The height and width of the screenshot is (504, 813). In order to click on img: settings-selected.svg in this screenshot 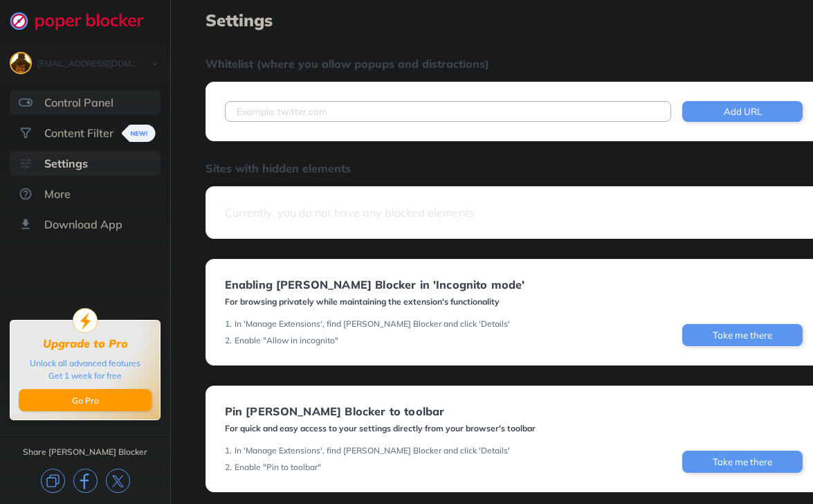, I will do `click(25, 163)`.